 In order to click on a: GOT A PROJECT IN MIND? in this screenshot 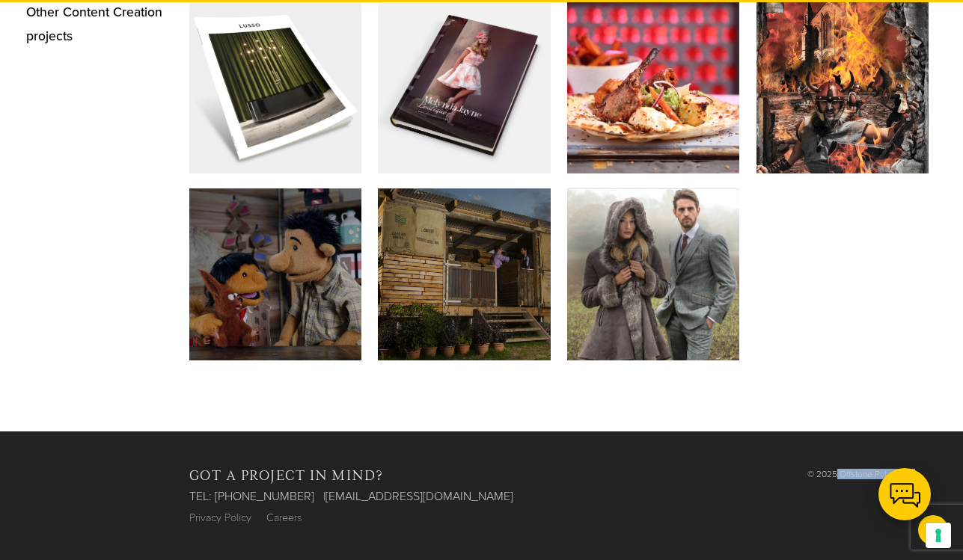, I will do `click(483, 479)`.